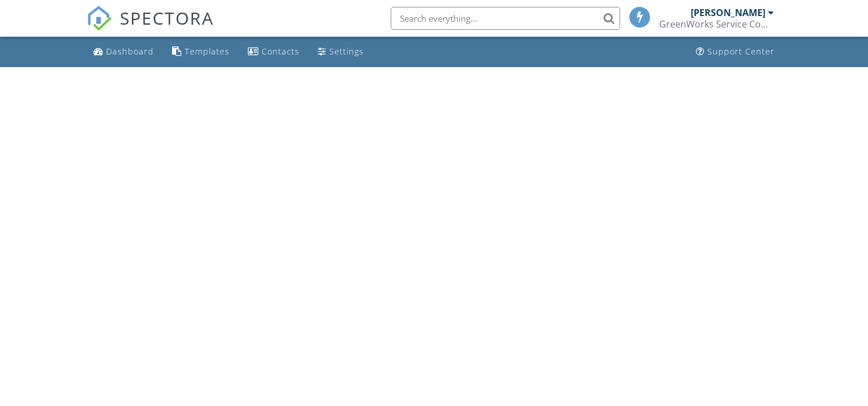  What do you see at coordinates (99, 18) in the screenshot?
I see `img: The Best Home Inspection Software - Spectora` at bounding box center [99, 18].